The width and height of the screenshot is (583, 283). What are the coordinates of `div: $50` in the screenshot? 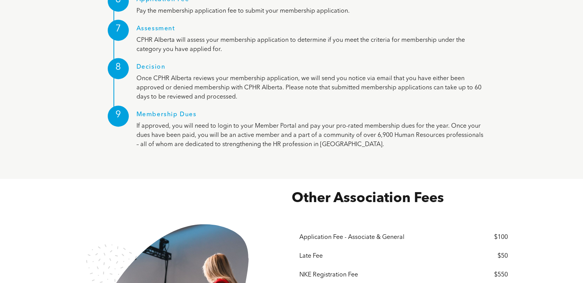 It's located at (486, 256).